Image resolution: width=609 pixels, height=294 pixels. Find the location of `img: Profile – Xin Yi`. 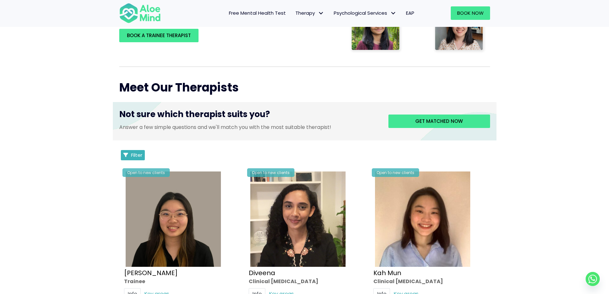

img: Profile – Xin Yi is located at coordinates (173, 219).